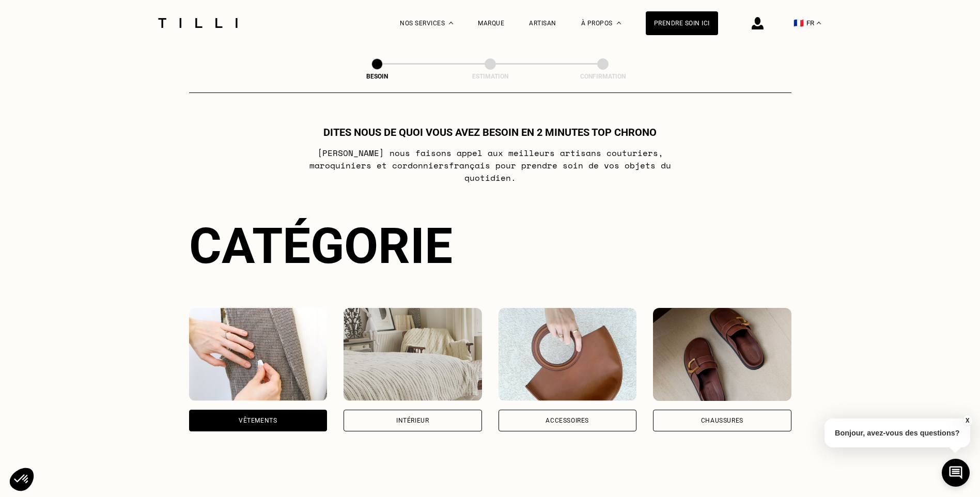 Image resolution: width=980 pixels, height=497 pixels. Describe the element at coordinates (543, 23) in the screenshot. I see `a: Artisan` at that location.